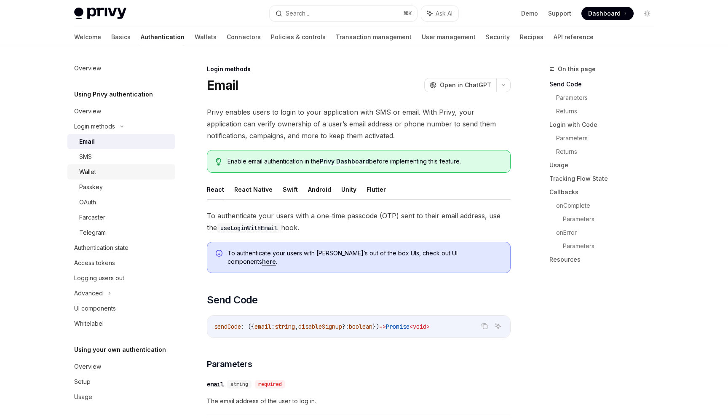 Image resolution: width=728 pixels, height=418 pixels. I want to click on a: Support, so click(559, 13).